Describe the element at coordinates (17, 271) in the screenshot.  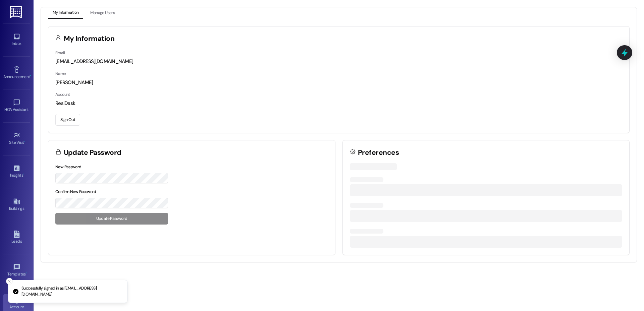
I see `a: Templates •` at that location.